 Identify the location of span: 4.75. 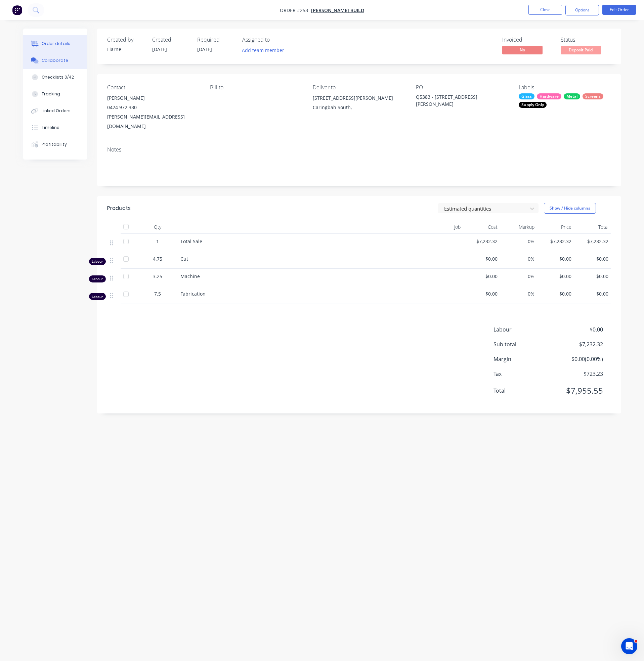
(158, 258).